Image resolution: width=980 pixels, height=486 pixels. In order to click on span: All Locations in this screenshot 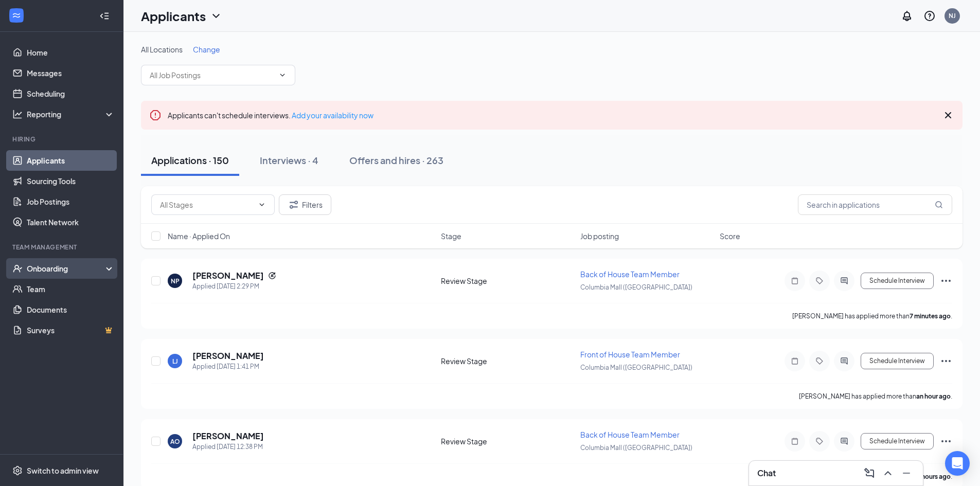, I will do `click(162, 50)`.